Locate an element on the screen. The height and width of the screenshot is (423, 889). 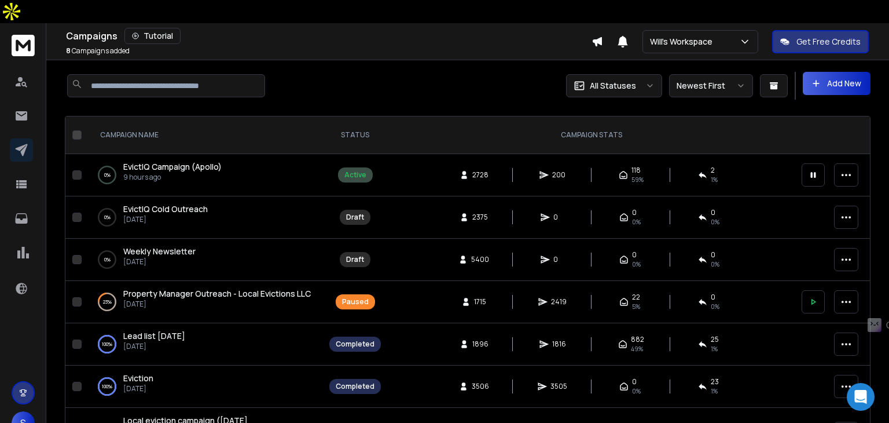
span: 2 is located at coordinates (712, 170).